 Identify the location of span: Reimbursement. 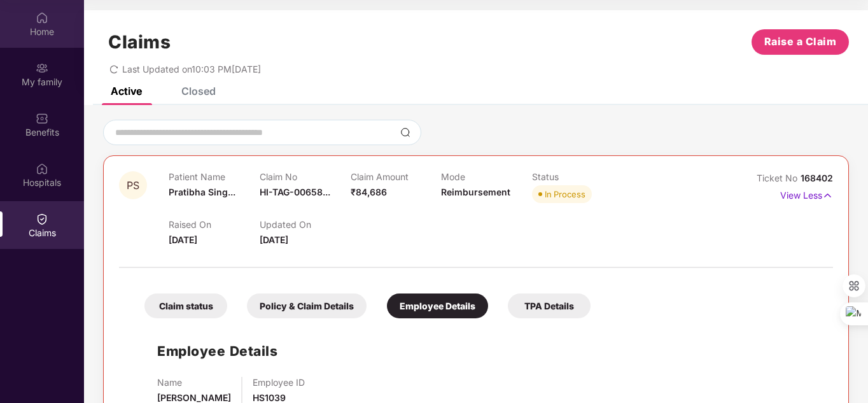
(475, 191).